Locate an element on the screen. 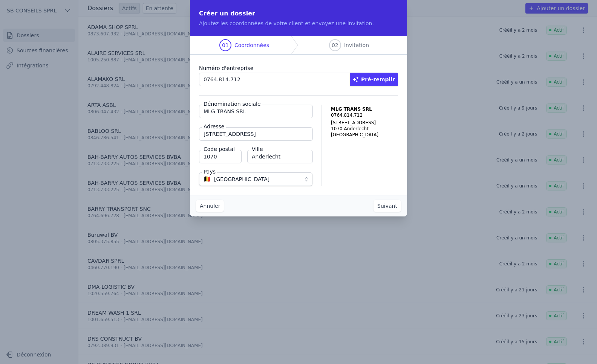 This screenshot has width=597, height=364. span: 02 is located at coordinates (335, 46).